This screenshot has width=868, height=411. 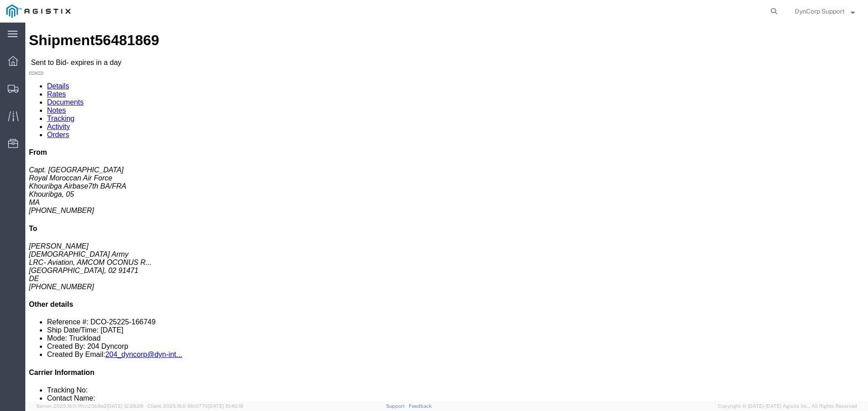 What do you see at coordinates (397, 406) in the screenshot?
I see `a: Support` at bounding box center [397, 406].